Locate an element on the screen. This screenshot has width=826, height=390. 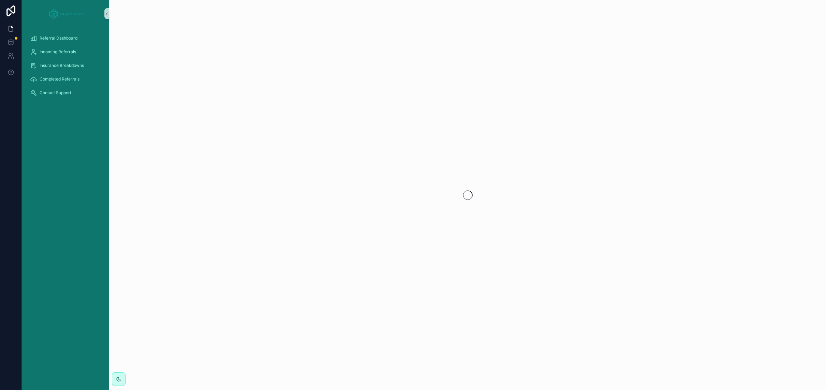
span: Contact Support is located at coordinates (55, 93).